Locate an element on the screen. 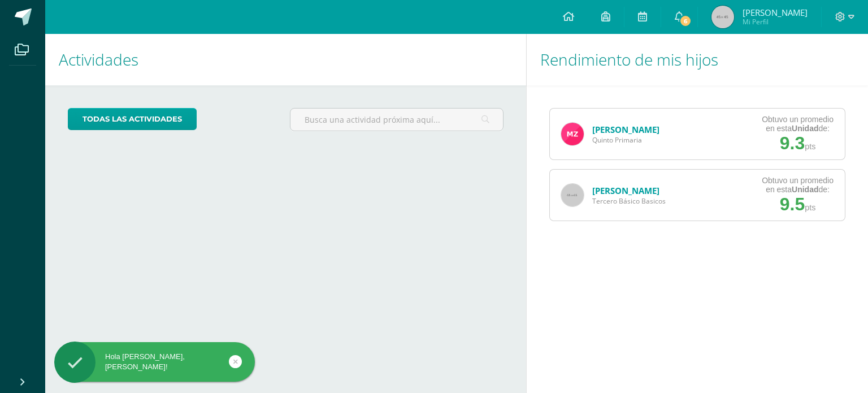 The height and width of the screenshot is (393, 868). img: 45x45 is located at coordinates (723, 17).